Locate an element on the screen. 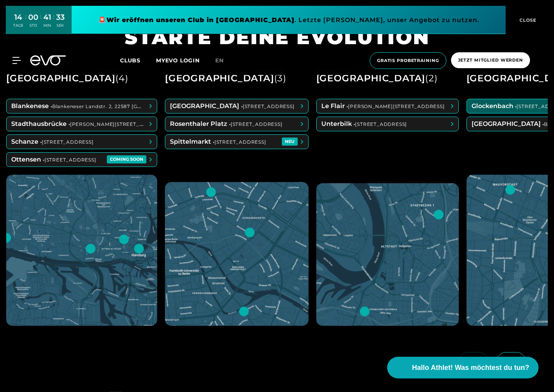 This screenshot has width=554, height=392. a: MYEVO LOGIN is located at coordinates (178, 61).